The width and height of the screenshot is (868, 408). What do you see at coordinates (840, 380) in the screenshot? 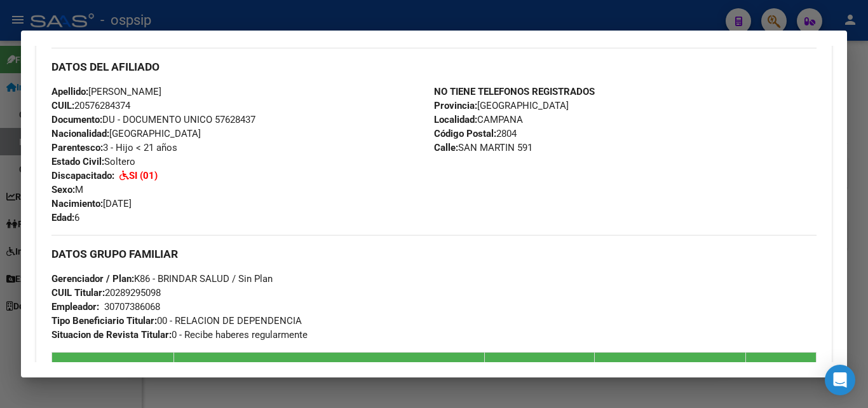
I see `div: Open Intercom Messenger` at bounding box center [840, 380].